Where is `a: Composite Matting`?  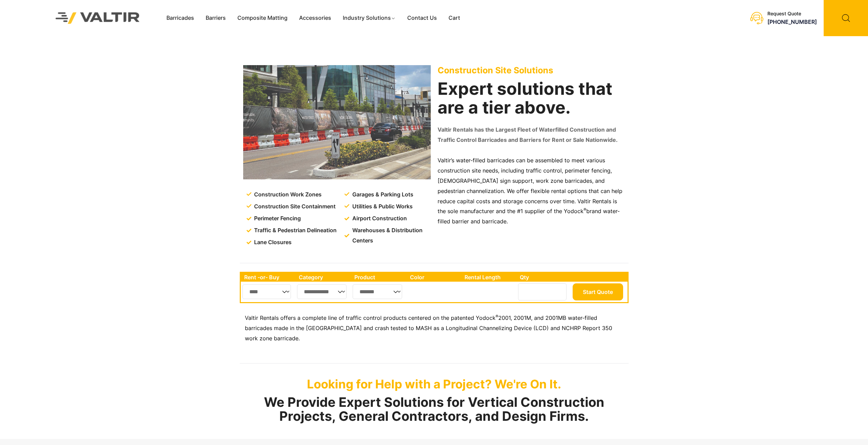
a: Composite Matting is located at coordinates (262, 18).